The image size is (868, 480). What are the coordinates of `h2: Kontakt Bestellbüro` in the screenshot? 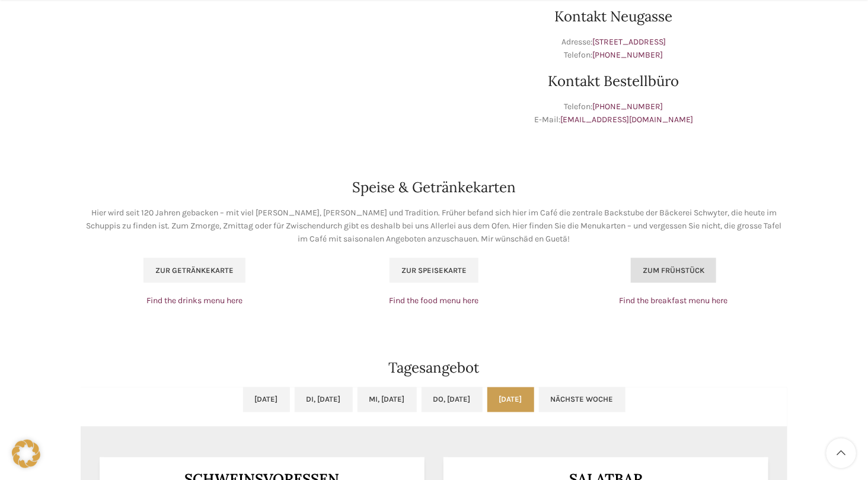 It's located at (614, 81).